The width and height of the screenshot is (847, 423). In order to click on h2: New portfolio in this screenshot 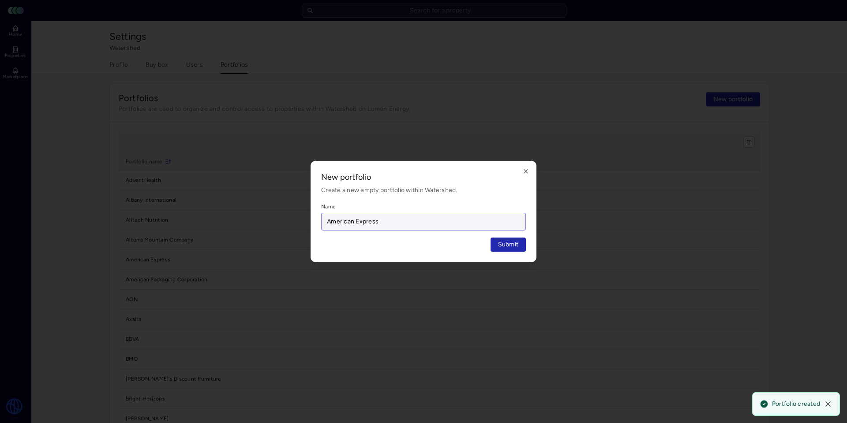, I will do `click(424, 177)`.